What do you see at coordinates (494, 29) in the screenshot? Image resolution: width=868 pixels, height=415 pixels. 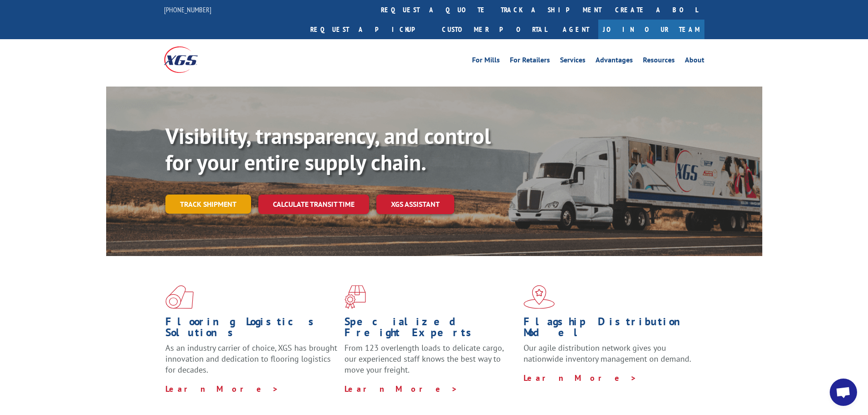 I see `a: Customer Portal` at bounding box center [494, 29].